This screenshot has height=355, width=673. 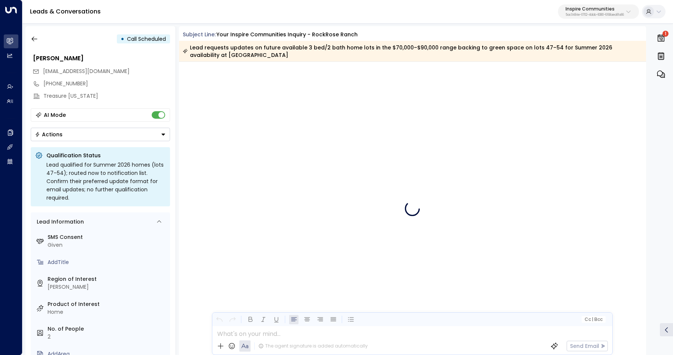 I want to click on p: Inspire Communities, so click(x=595, y=9).